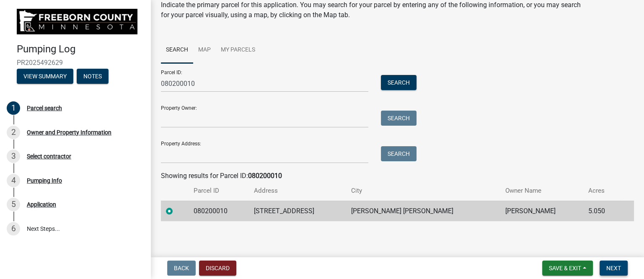 The height and width of the screenshot is (279, 644). I want to click on button: Back, so click(181, 268).